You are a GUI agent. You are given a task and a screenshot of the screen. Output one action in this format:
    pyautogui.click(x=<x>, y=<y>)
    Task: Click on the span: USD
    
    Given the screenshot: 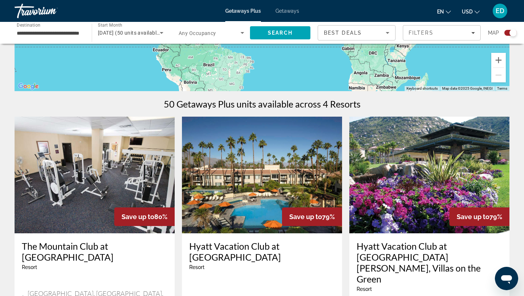 What is the action you would take?
    pyautogui.click(x=468, y=12)
    